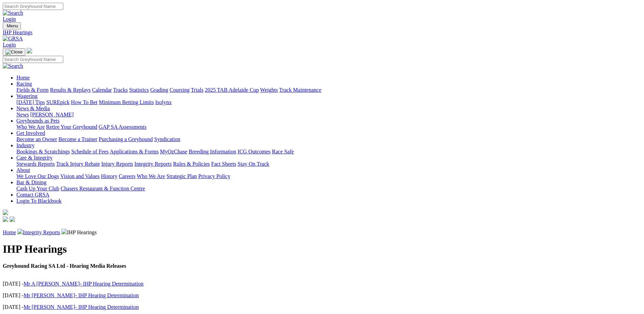  I want to click on span: Menu, so click(12, 26).